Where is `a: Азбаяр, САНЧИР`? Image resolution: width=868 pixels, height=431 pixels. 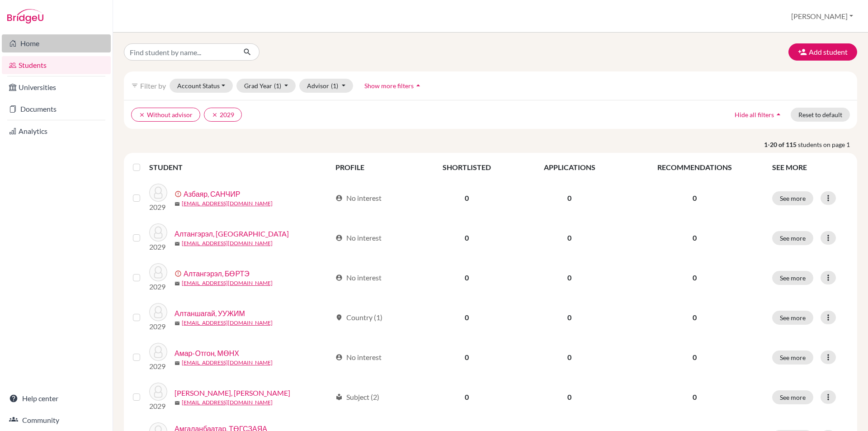 a: Азбаяр, САНЧИР is located at coordinates (211, 194).